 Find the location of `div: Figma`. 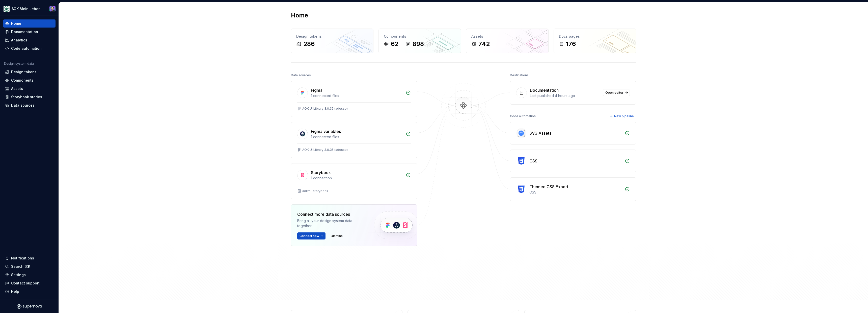

div: Figma is located at coordinates (317, 90).